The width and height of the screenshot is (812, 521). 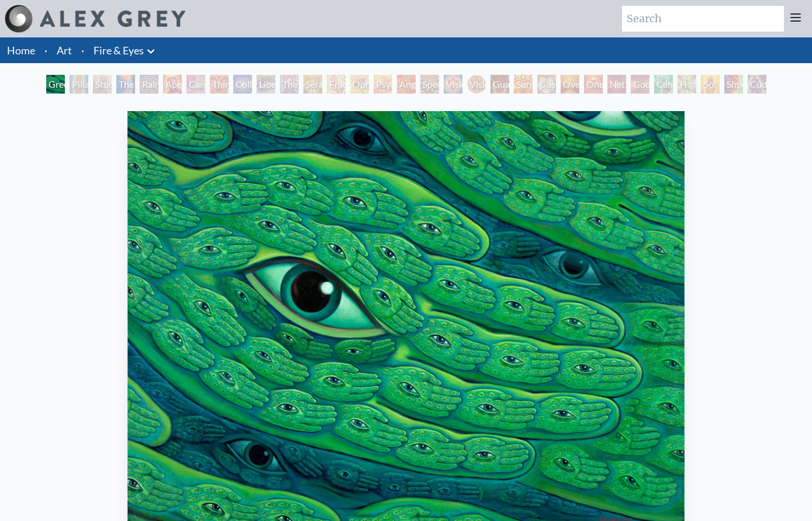 I want to click on div: Spectral Lotus, so click(x=429, y=84).